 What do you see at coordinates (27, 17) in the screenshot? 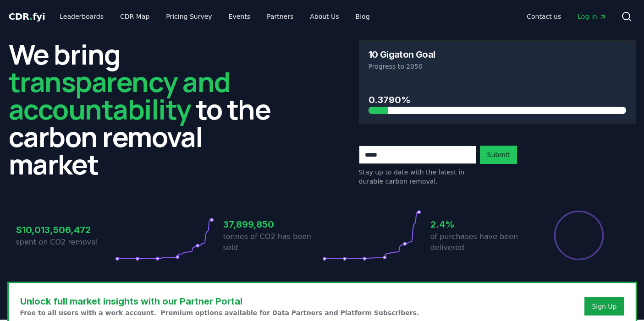
I see `a: CDR.fyi` at bounding box center [27, 17].